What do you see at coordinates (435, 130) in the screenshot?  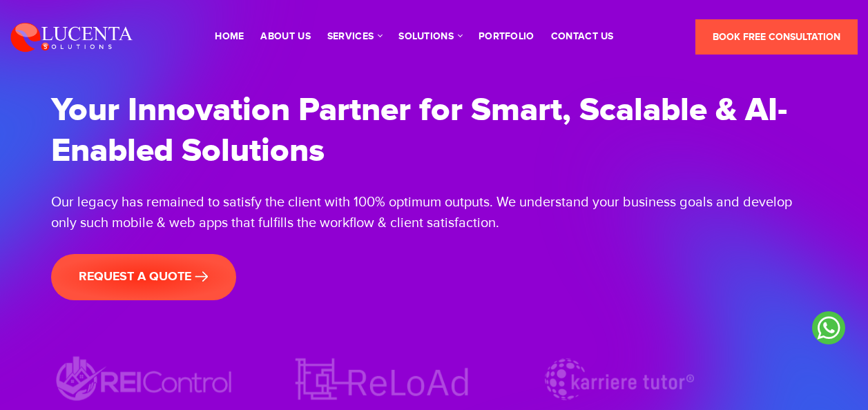 I see `h1: Your Innovation Partner for Smart, Scalable & AI-Enabled Solutions` at bounding box center [435, 130].